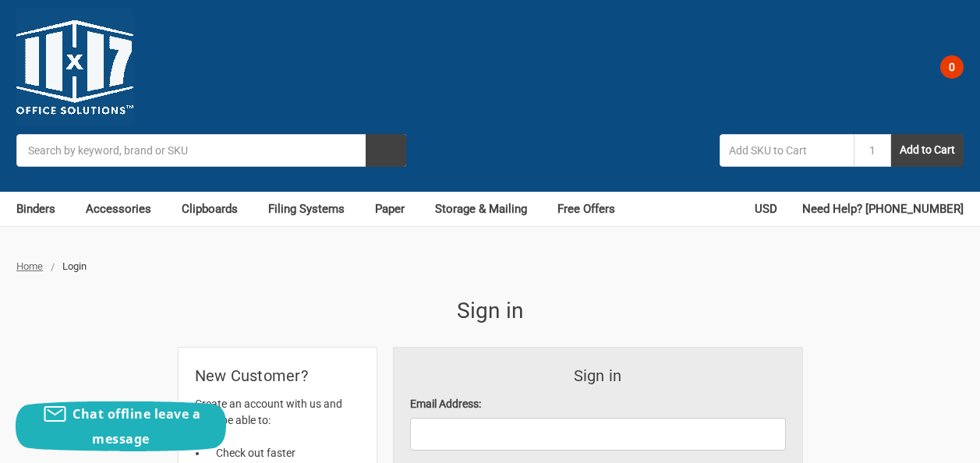 Image resolution: width=980 pixels, height=463 pixels. I want to click on a: Paper, so click(396, 209).